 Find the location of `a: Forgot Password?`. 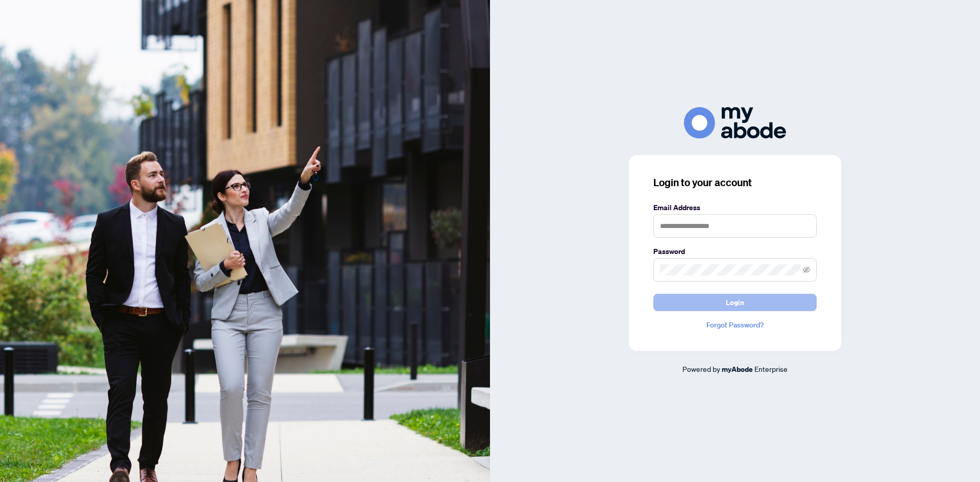

a: Forgot Password? is located at coordinates (735, 325).